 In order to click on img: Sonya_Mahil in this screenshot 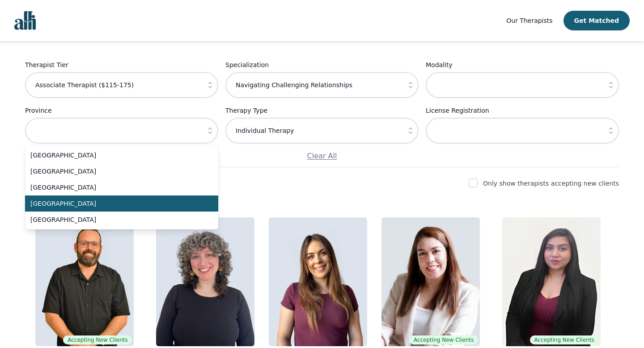, I will do `click(552, 282)`.